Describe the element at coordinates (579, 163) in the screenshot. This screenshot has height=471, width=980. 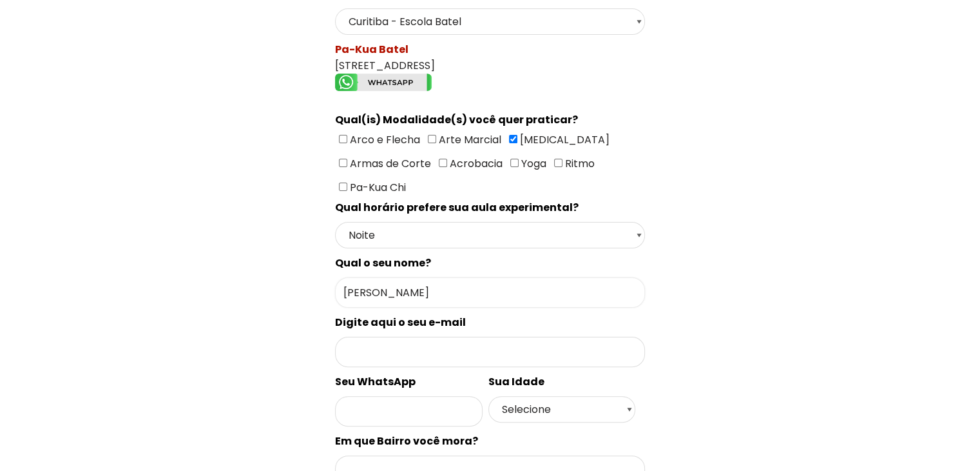
I see `span: Ritmo` at that location.